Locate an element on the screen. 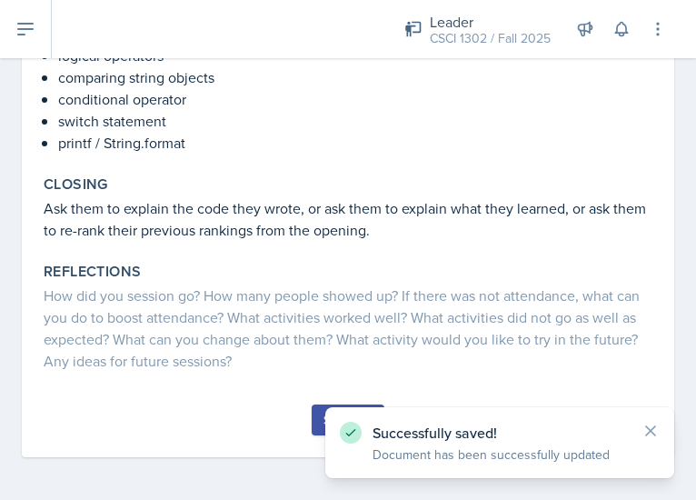 This screenshot has height=500, width=696. p: conditional operator is located at coordinates (201, 99).